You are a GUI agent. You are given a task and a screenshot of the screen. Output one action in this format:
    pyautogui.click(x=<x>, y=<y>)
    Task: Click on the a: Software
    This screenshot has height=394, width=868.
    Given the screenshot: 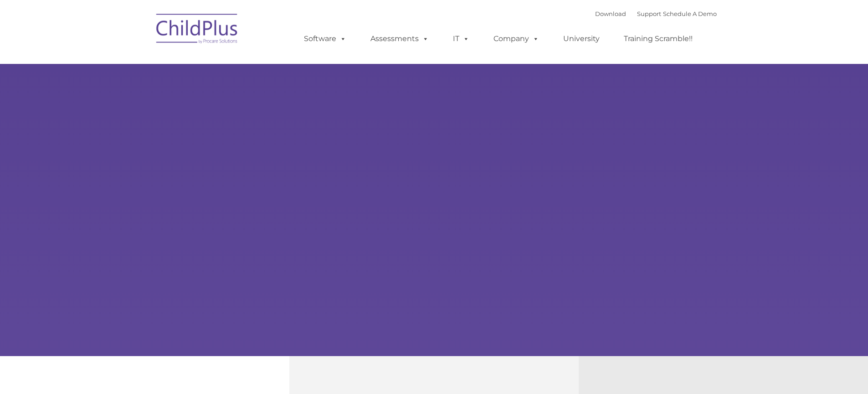 What is the action you would take?
    pyautogui.click(x=325, y=39)
    